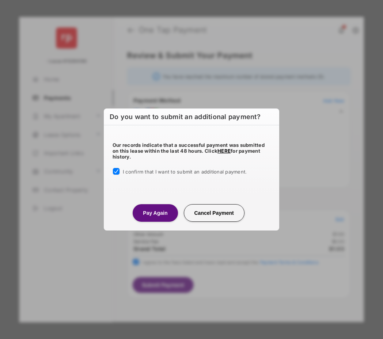  Describe the element at coordinates (191, 151) in the screenshot. I see `h5: Our records indicate that a successful payment was submitted on this lease within the last 48 hou...` at that location.